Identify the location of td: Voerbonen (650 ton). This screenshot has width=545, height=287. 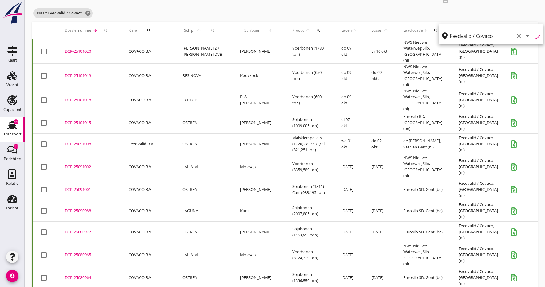
(309, 75).